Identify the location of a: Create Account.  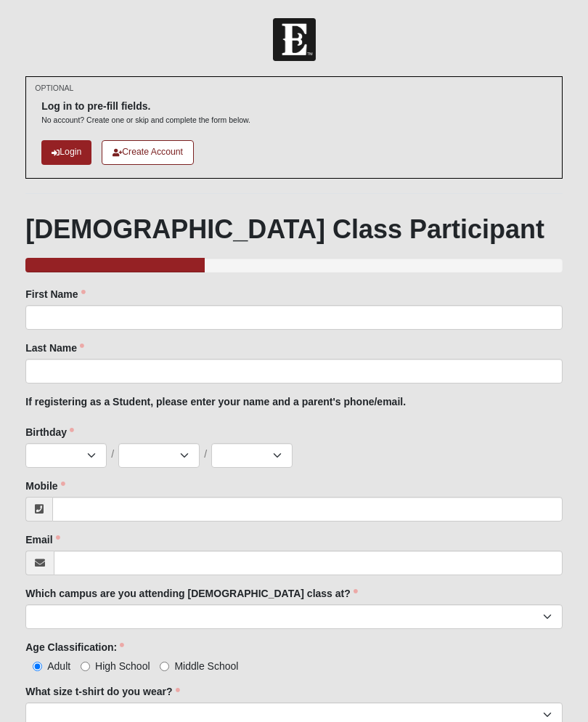
(147, 151).